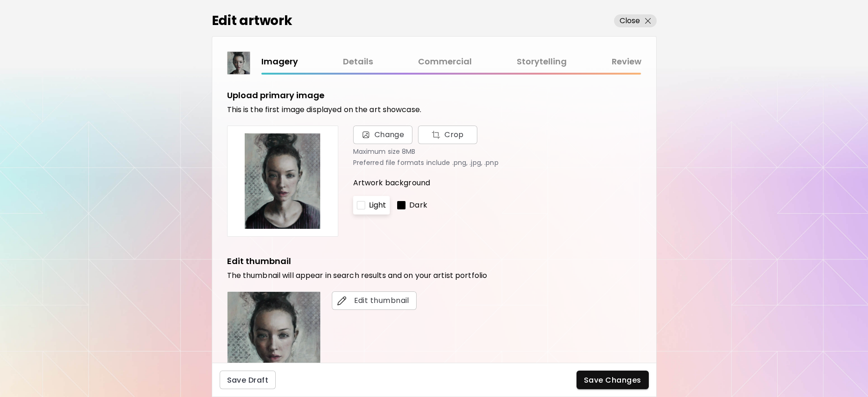 This screenshot has width=868, height=397. What do you see at coordinates (248, 380) in the screenshot?
I see `button: Save Draft` at bounding box center [248, 380].